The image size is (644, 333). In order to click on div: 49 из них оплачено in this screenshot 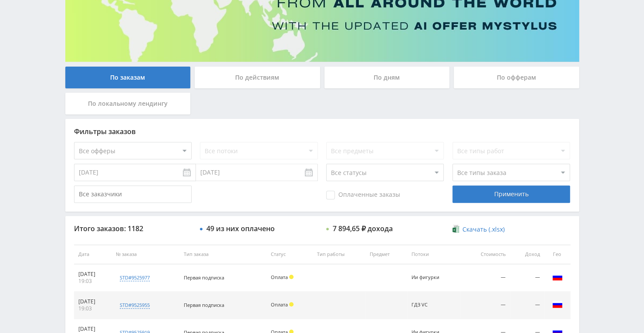, I will do `click(240, 229)`.